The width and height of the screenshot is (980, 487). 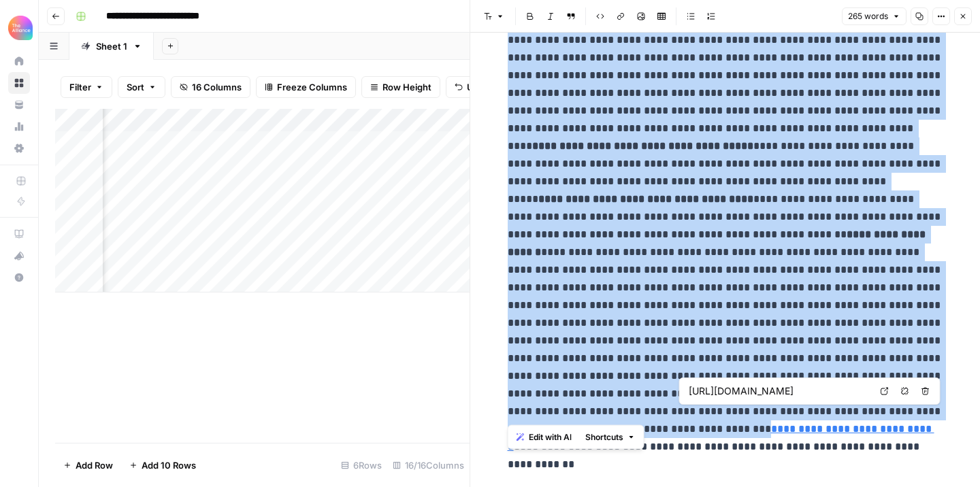 I want to click on button: Sort, so click(x=142, y=87).